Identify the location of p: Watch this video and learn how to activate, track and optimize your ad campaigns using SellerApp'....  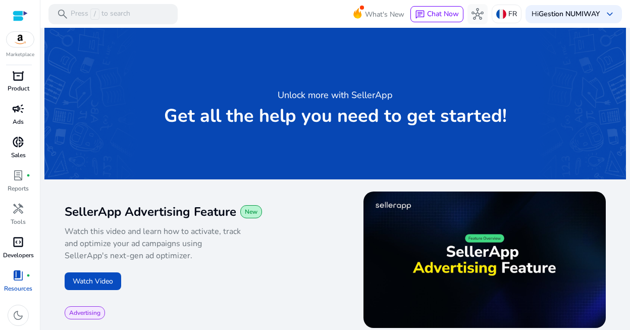
(155, 243).